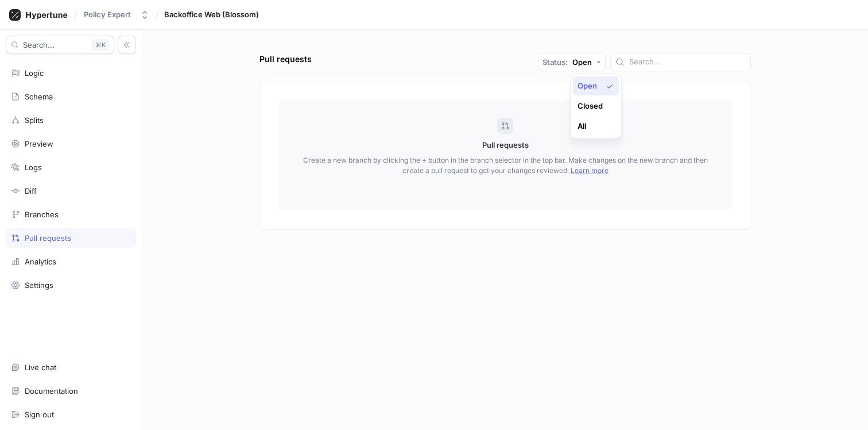 Image resolution: width=868 pixels, height=430 pixels. I want to click on button: Policy Expert, so click(116, 14).